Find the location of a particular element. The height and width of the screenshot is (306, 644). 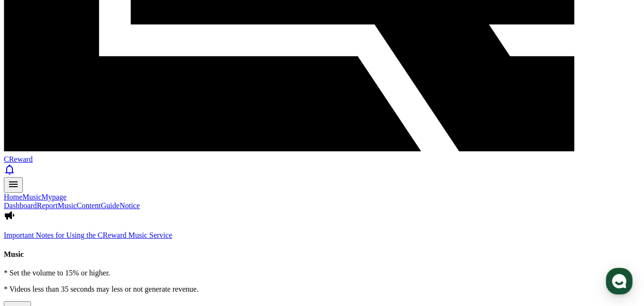

span: CReward is located at coordinates (18, 159).